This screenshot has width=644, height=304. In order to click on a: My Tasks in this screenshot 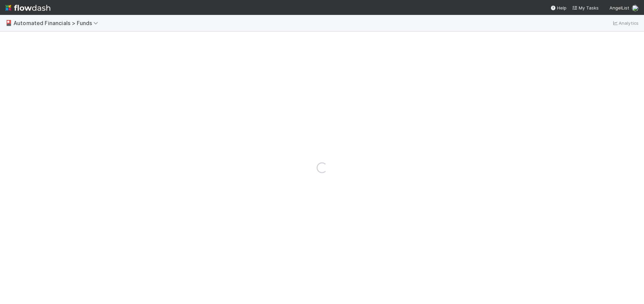, I will do `click(585, 8)`.